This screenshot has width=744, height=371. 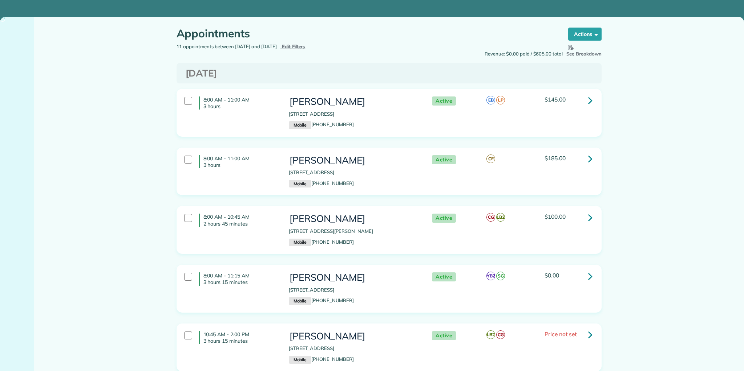 I want to click on span: EB, so click(x=491, y=100).